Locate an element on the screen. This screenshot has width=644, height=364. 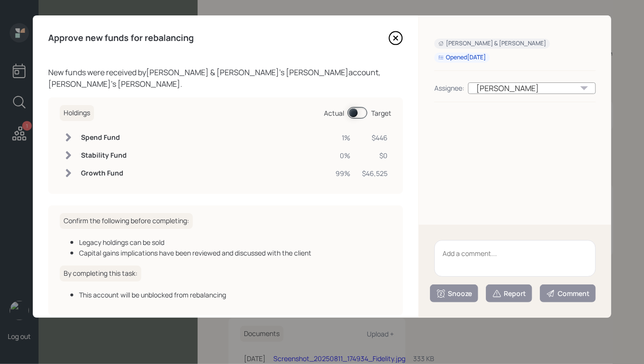
div: $446 is located at coordinates (375, 137).